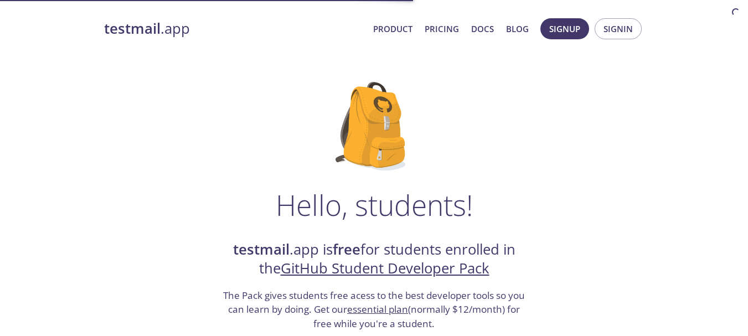 The height and width of the screenshot is (336, 748). What do you see at coordinates (392, 29) in the screenshot?
I see `a: Product` at bounding box center [392, 29].